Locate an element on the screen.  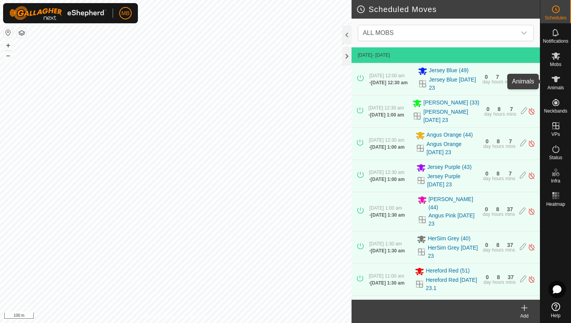
span: VPs is located at coordinates (555, 134).